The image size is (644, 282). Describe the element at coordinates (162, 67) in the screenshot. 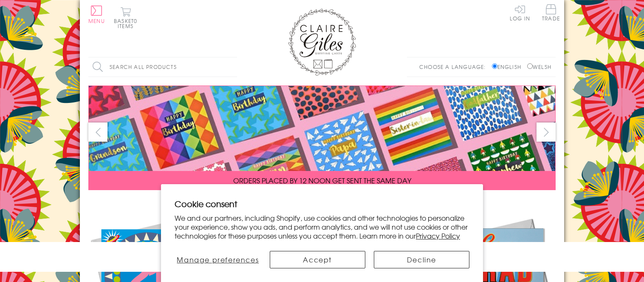

I see `input: Search all products` at that location.